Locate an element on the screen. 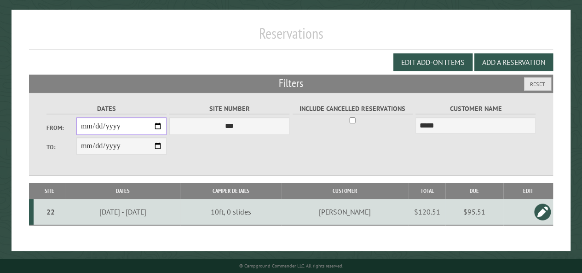 The height and width of the screenshot is (273, 582). label: Site Number is located at coordinates (229, 109).